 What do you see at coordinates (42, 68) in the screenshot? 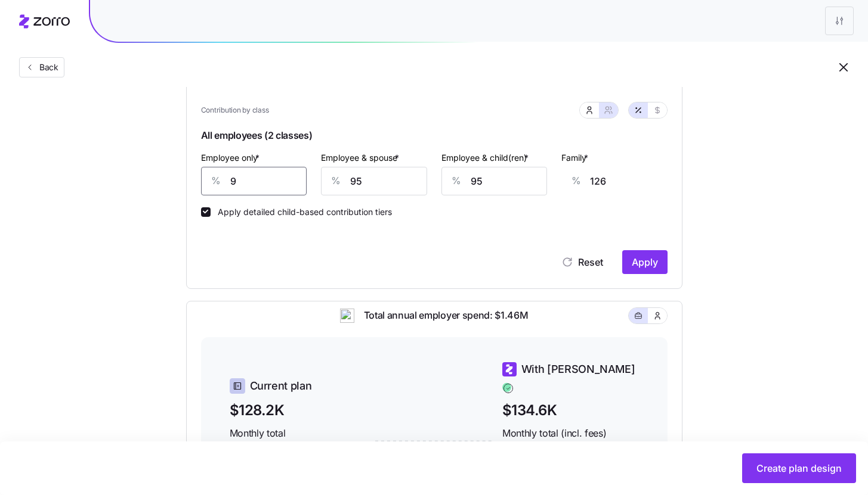
I see `button: Back` at bounding box center [42, 68].